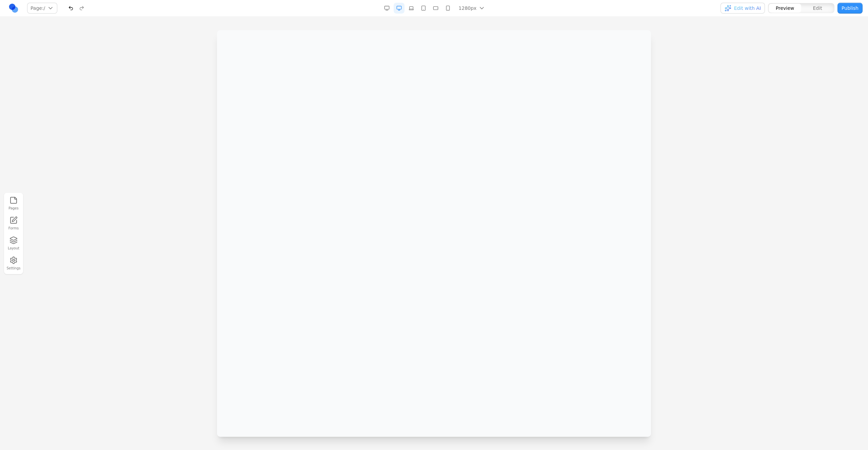  Describe the element at coordinates (436, 8) in the screenshot. I see `button: Mobile Landscape` at that location.